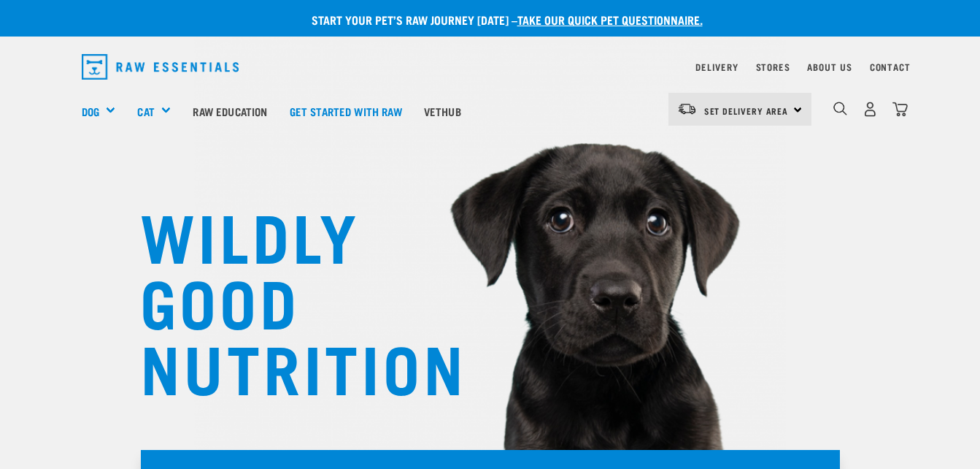  Describe the element at coordinates (490, 67) in the screenshot. I see `nav: dropdown navigation` at that location.